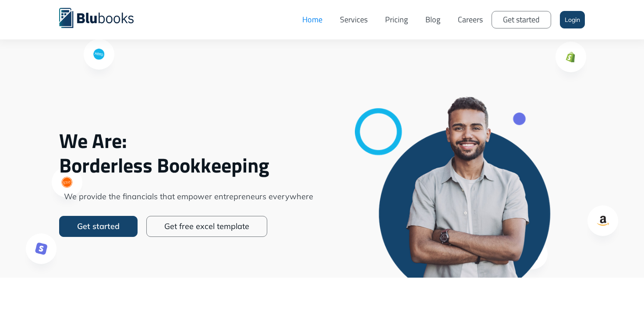 The height and width of the screenshot is (328, 644). Describe the element at coordinates (312, 20) in the screenshot. I see `a: Home` at that location.